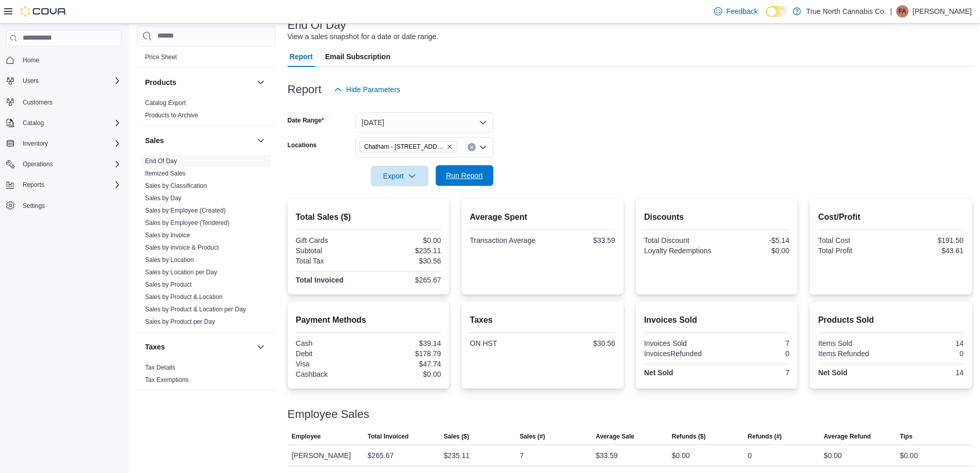 This screenshot has width=980, height=473. What do you see at coordinates (302, 145) in the screenshot?
I see `label: Locations` at bounding box center [302, 145].